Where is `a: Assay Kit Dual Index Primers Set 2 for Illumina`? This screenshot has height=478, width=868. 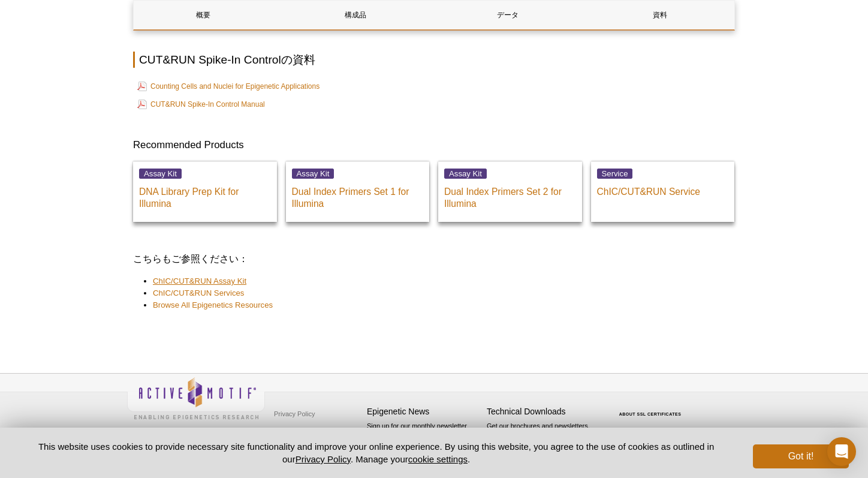
a: Assay Kit Dual Index Primers Set 2 for Illumina is located at coordinates (510, 191).